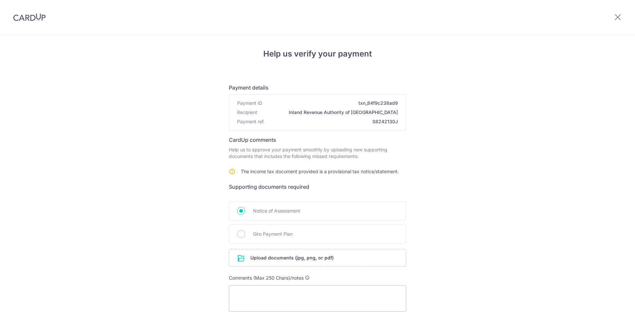 Image resolution: width=635 pixels, height=315 pixels. What do you see at coordinates (29, 17) in the screenshot?
I see `img: CardUp` at bounding box center [29, 17].